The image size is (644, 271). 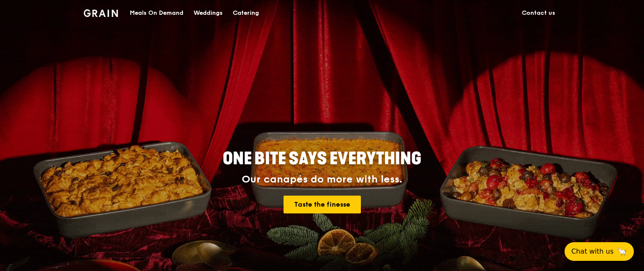 What do you see at coordinates (322, 159) in the screenshot?
I see `span: ONE BITE SAYS EVERYTHING` at bounding box center [322, 159].